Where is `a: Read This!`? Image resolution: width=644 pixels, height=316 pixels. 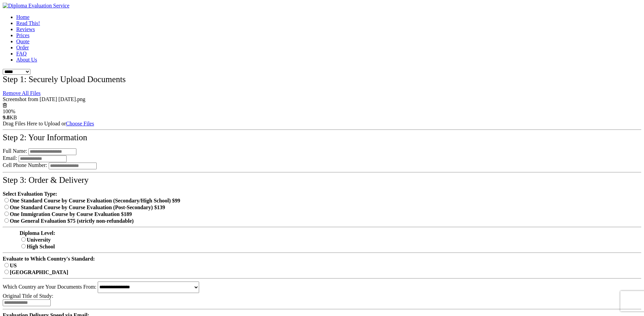
a: Read This! is located at coordinates (28, 23).